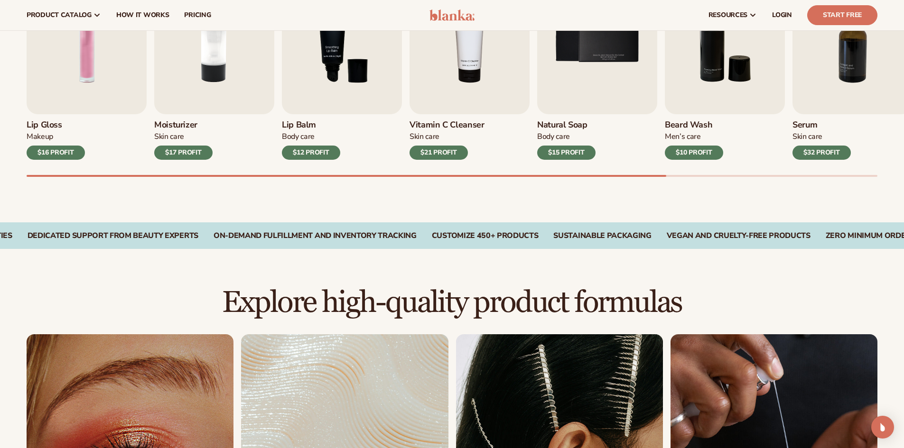 The image size is (904, 448). Describe the element at coordinates (485, 236) in the screenshot. I see `div: CUSTOMIZE 450+ PRODUCTS` at that location.